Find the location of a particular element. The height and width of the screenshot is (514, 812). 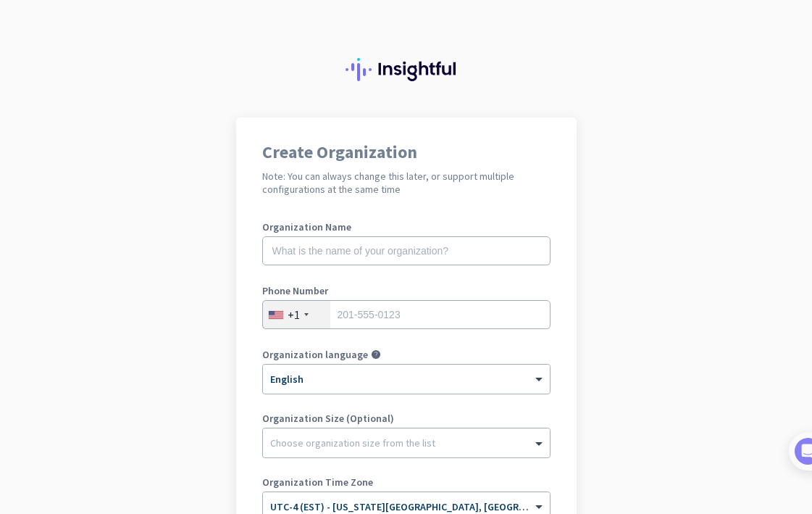

h2: Note: You can always change this later, or support multiple configurations at the same time is located at coordinates (406, 182).